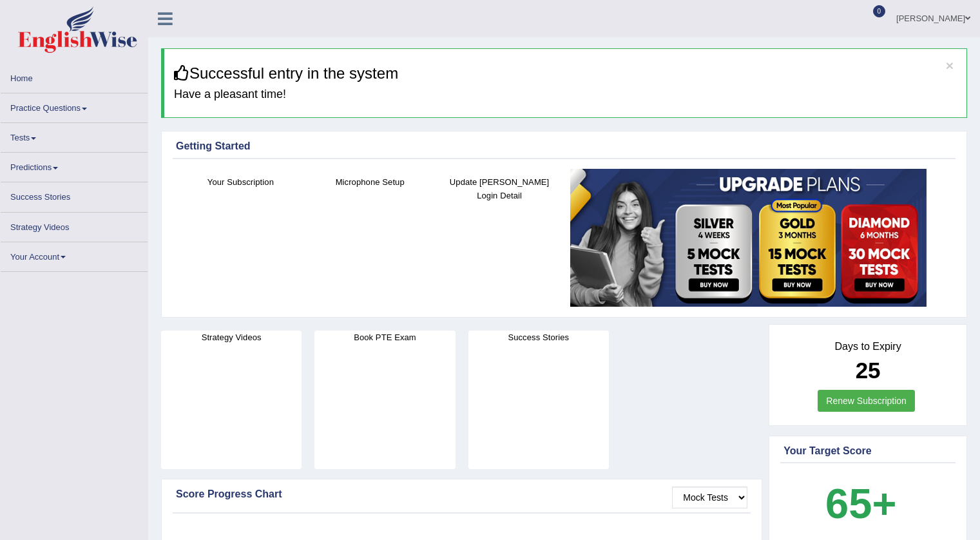  I want to click on div: Score Progress Chart, so click(461, 495).